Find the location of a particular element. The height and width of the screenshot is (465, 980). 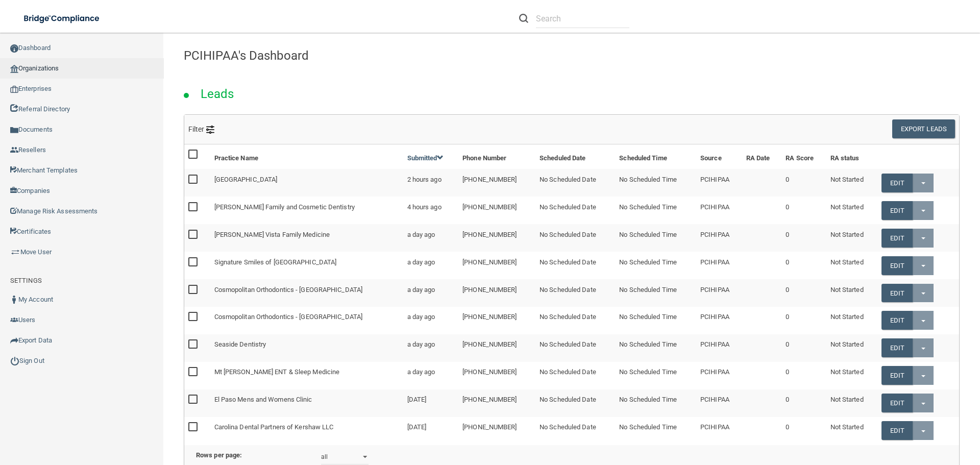

img: ic_reseller.de258add.png is located at coordinates (14, 150).